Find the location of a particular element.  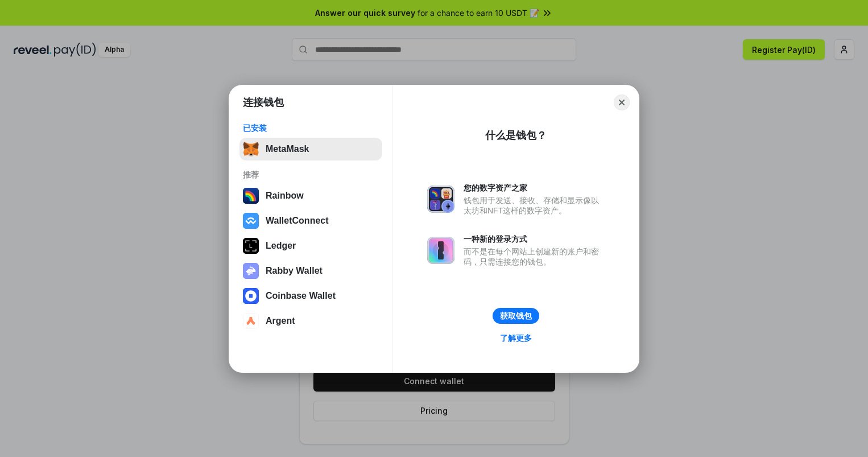

button: 获取钱包 is located at coordinates (516, 316).